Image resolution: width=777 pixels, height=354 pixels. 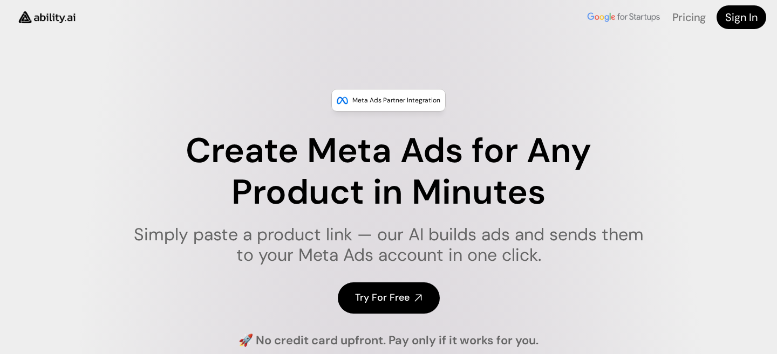 I want to click on h4: Sign In, so click(x=741, y=17).